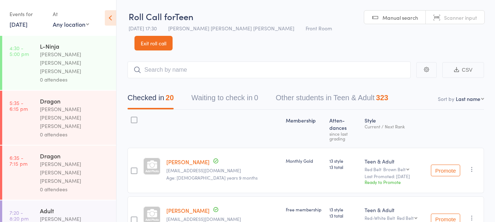  Describe the element at coordinates (305, 210) in the screenshot. I see `div: Free membership` at that location.